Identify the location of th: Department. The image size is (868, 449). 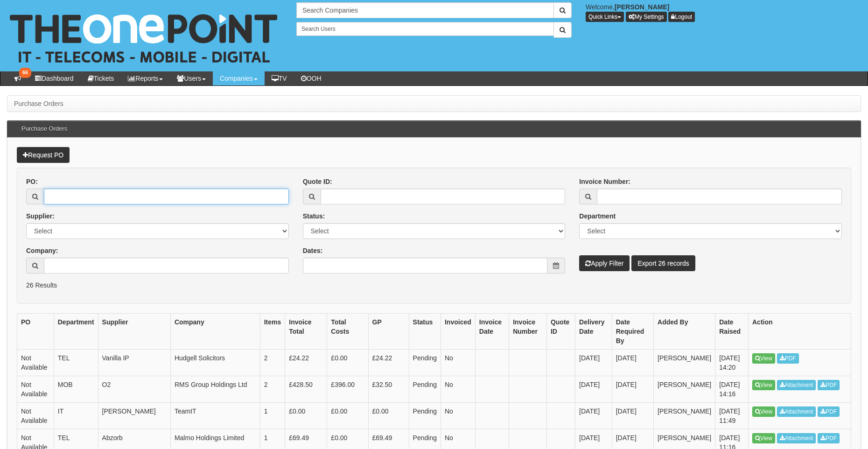
(75, 331).